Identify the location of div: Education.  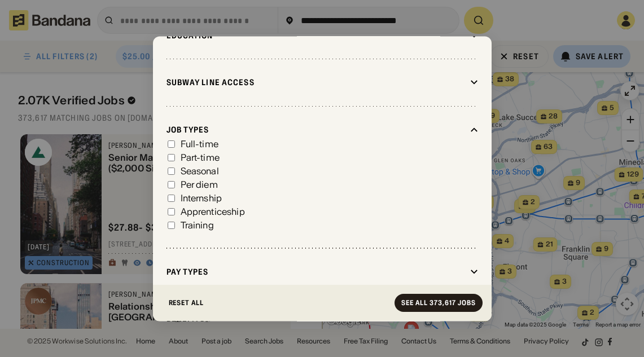
(316, 35).